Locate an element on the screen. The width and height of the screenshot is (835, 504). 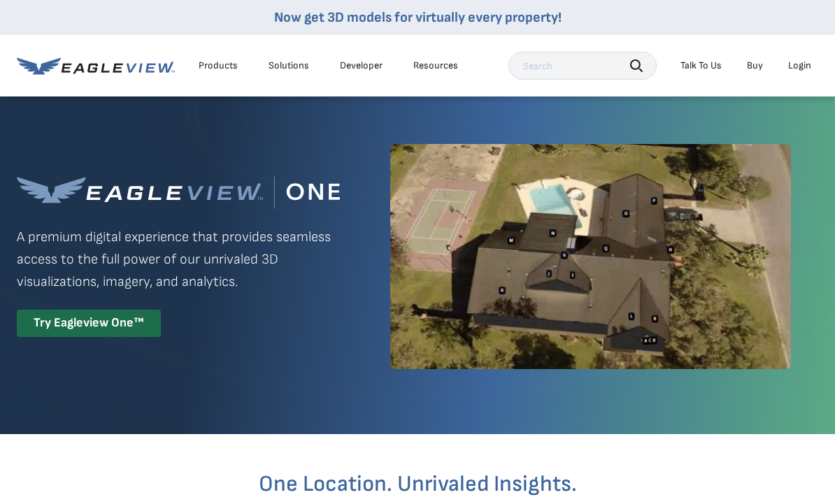
div: Solutions is located at coordinates (289, 66).